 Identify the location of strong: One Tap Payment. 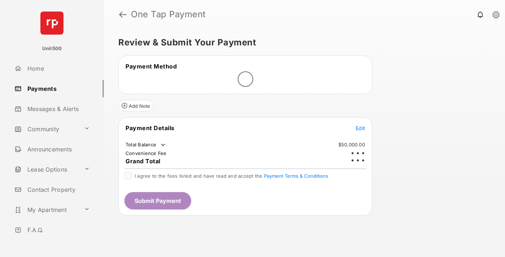
(169, 14).